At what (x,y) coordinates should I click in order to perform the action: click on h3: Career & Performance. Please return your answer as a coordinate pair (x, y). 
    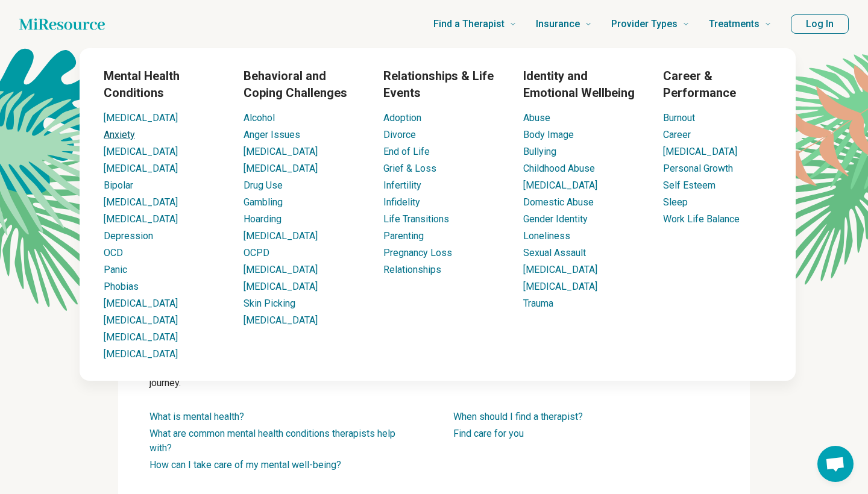
    Looking at the image, I should click on (718, 84).